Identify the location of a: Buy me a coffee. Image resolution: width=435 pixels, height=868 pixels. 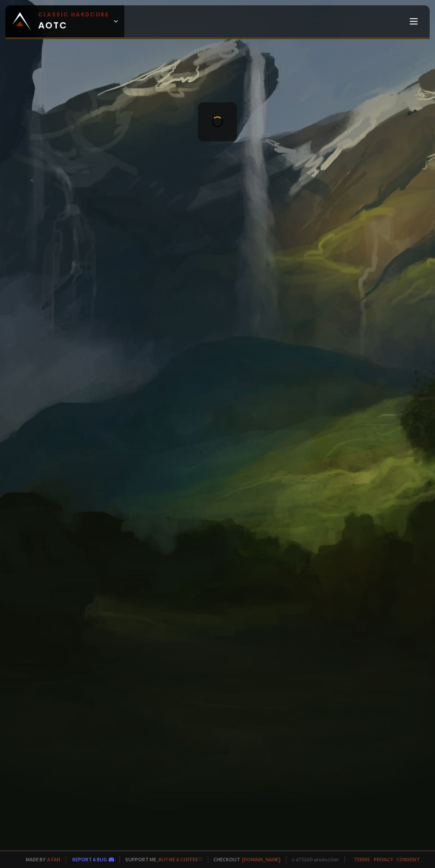
(181, 859).